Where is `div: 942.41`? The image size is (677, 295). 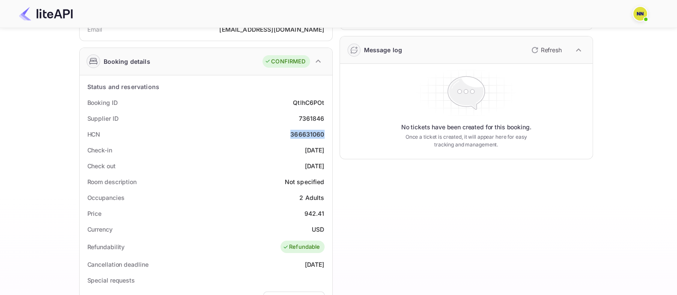 div: 942.41 is located at coordinates (314, 213).